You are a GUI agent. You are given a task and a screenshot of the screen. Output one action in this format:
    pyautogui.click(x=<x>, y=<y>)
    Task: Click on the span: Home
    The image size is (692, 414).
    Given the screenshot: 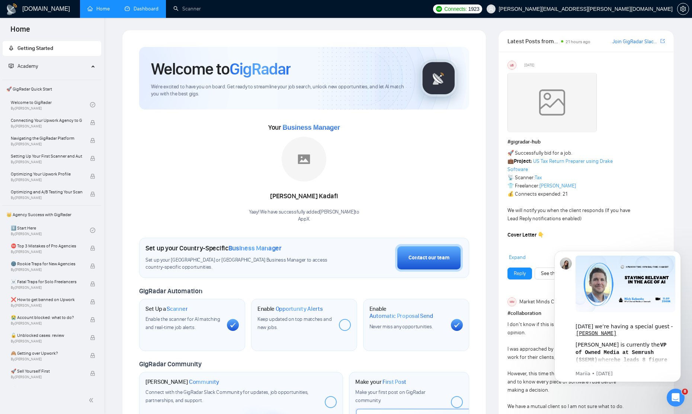 What is the action you would take?
    pyautogui.click(x=20, y=32)
    